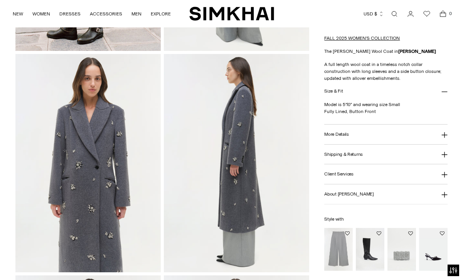 The image size is (463, 280). What do you see at coordinates (362, 38) in the screenshot?
I see `a: FALL 2025 WOMEN'S COLLECTION` at bounding box center [362, 38].